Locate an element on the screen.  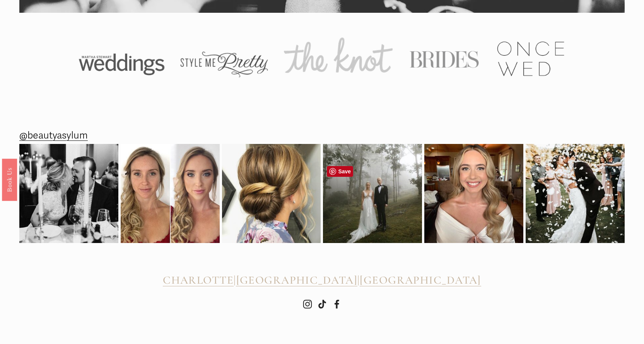
img: It&rsquo;s been a while since we&rsquo;ve shared a before and after! Subtle makeup &amp; romantic... is located at coordinates (170, 194).